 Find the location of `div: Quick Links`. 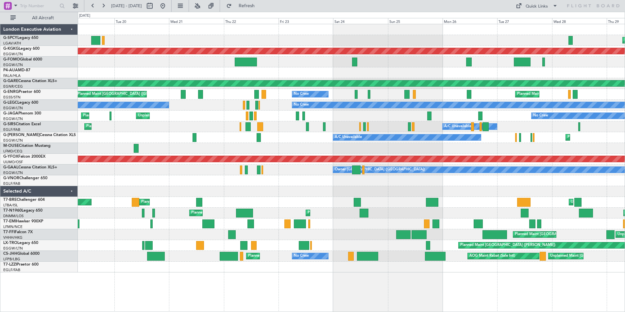

div: Quick Links is located at coordinates (536, 7).